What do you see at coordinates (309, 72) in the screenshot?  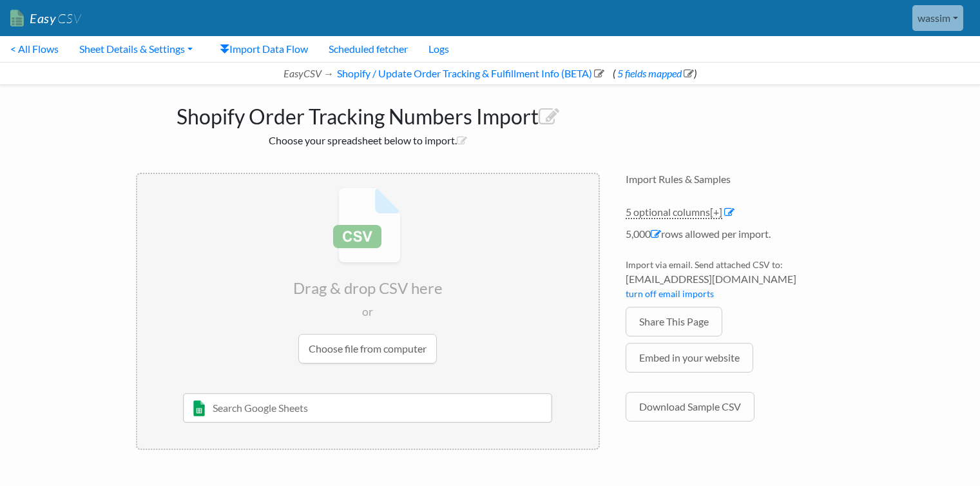 I see `i: EasyCSV →` at bounding box center [309, 72].